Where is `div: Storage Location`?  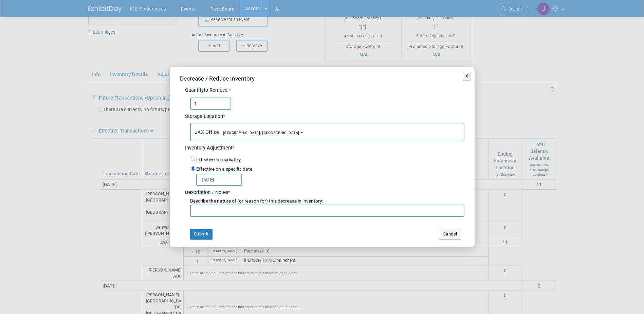 div: Storage Location is located at coordinates (325, 115).